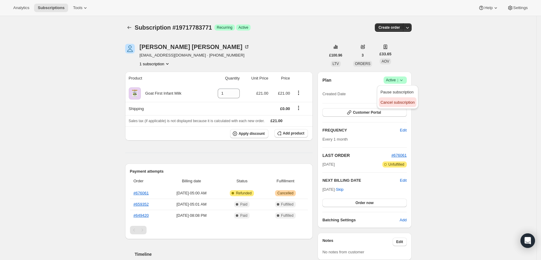 The width and height of the screenshot is (541, 260). Describe the element at coordinates (361, 180) in the screenshot. I see `h2: NEXT BILLING DATE` at that location.